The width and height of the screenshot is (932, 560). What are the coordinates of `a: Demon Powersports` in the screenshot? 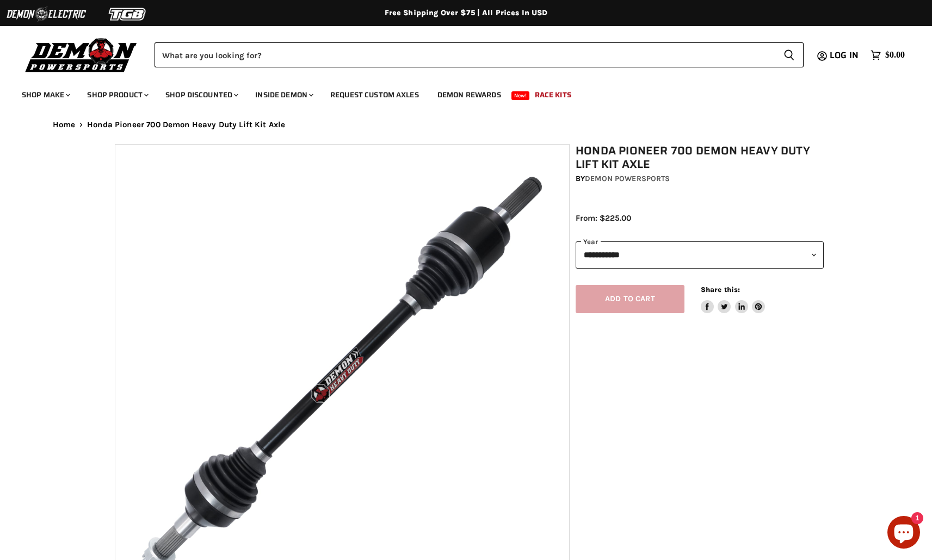 It's located at (628, 178).